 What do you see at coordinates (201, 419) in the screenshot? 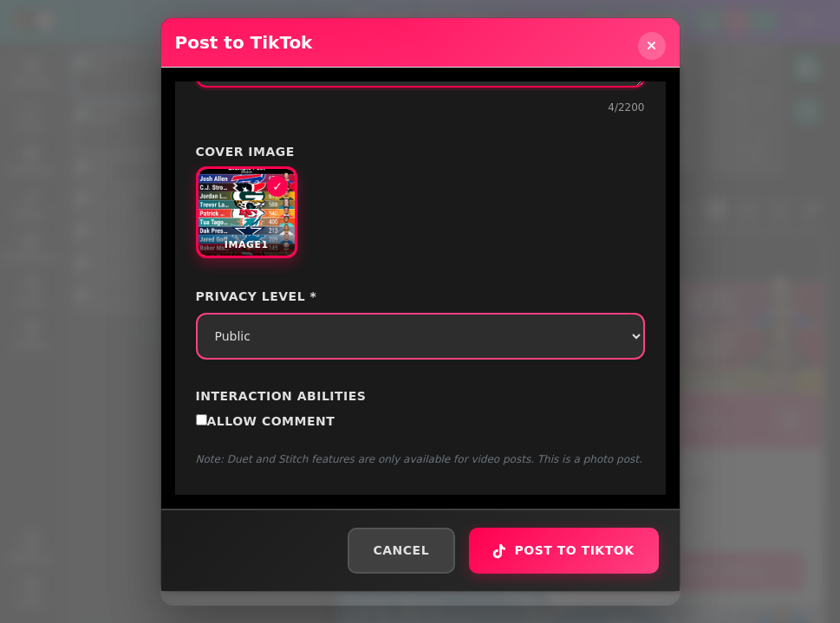
I see `input: Allow Comment` at bounding box center [201, 419].